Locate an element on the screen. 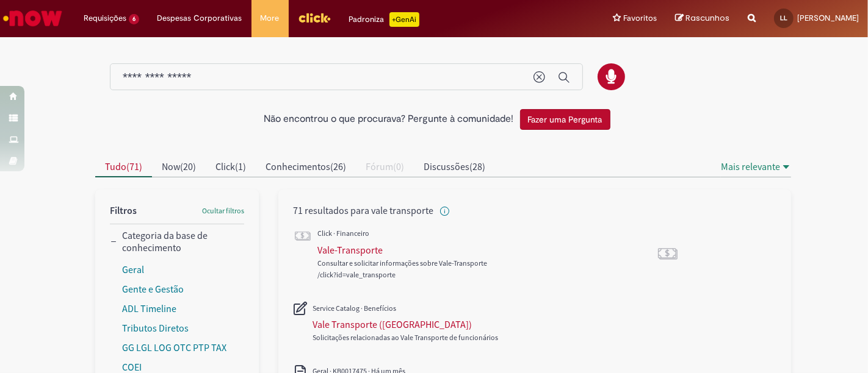  img: ServiceNow is located at coordinates (33, 19).